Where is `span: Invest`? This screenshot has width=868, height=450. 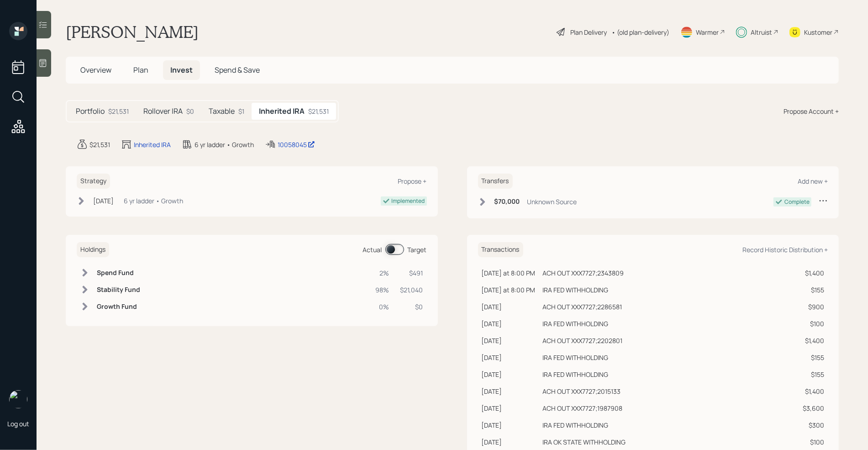 span: Invest is located at coordinates (181, 70).